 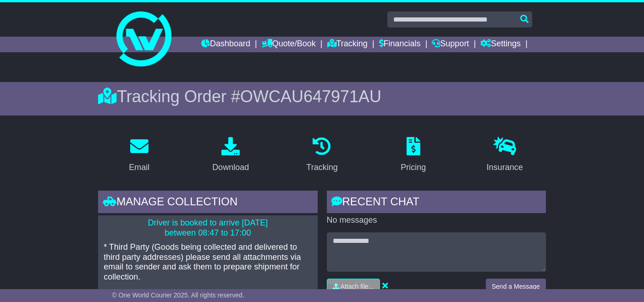 I want to click on a: Download, so click(x=230, y=155).